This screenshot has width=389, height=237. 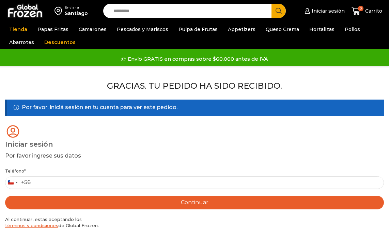 I want to click on a: Pollos, so click(x=353, y=29).